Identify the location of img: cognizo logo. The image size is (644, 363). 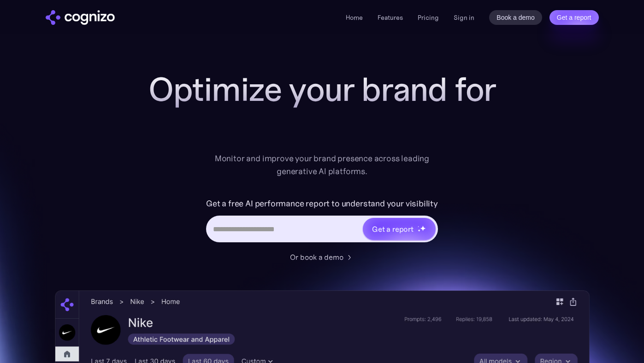
(80, 17).